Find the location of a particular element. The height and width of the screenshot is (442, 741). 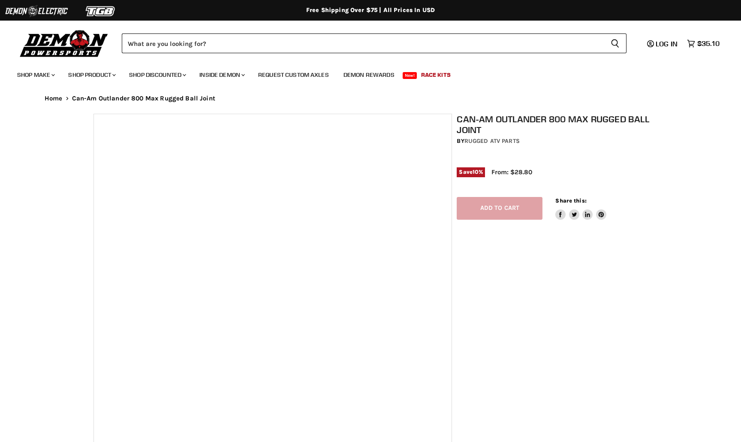

span: $35.10 is located at coordinates (709, 43).